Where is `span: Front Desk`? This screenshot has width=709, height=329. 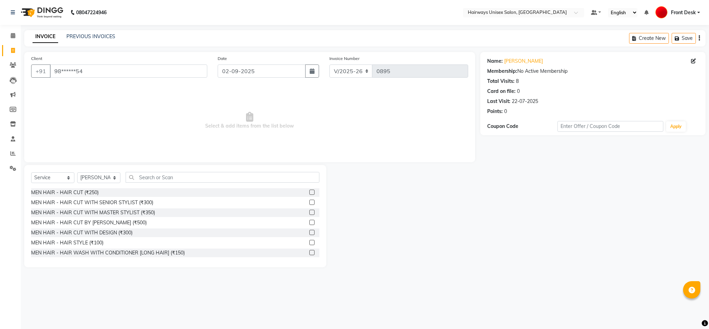
span: Front Desk is located at coordinates (684, 12).